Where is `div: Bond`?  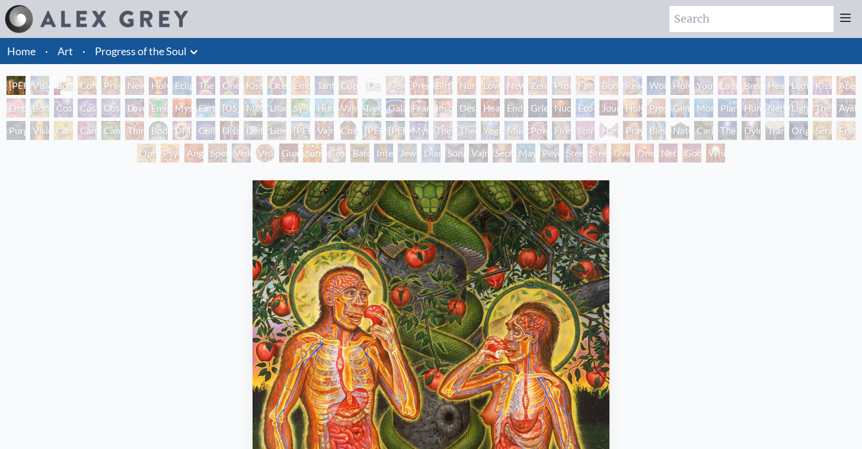 div: Bond is located at coordinates (40, 108).